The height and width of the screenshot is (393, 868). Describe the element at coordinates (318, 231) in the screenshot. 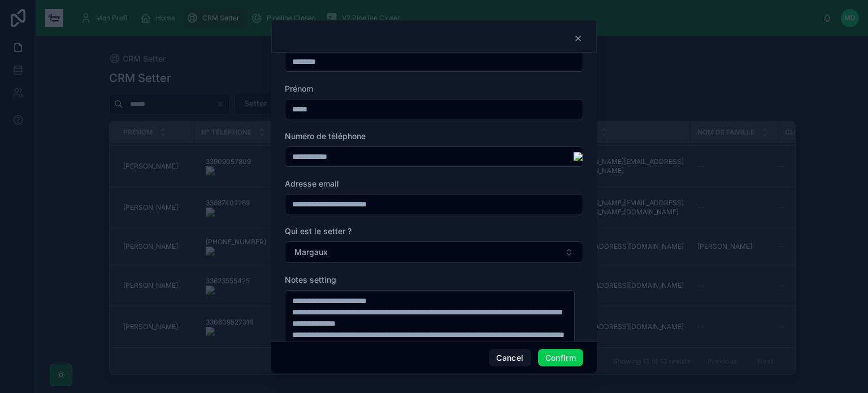

I see `span: Qui est le setter ?` at that location.